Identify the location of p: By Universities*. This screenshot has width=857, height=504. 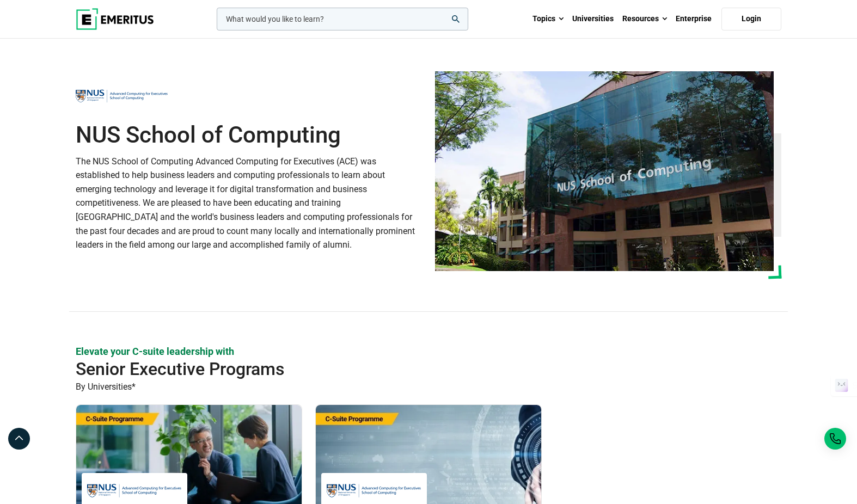
(428, 387).